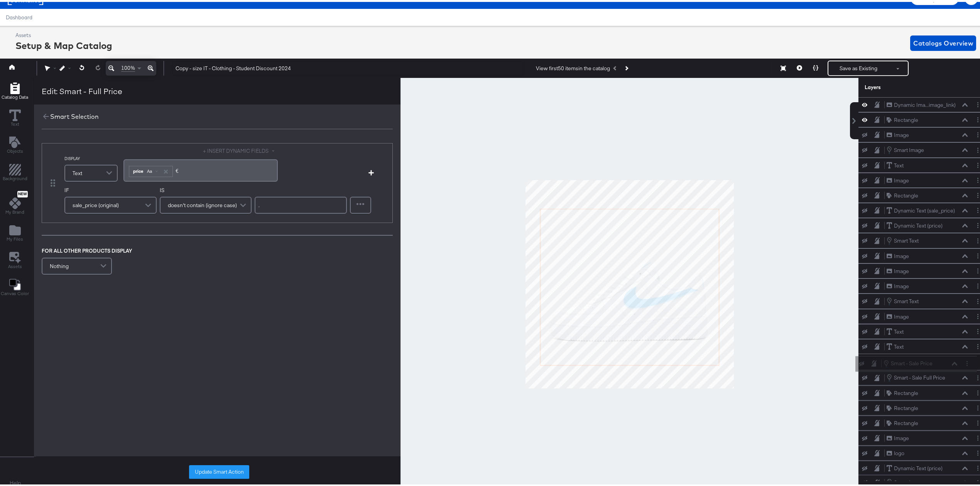 The image size is (980, 486). I want to click on span: Background, so click(15, 177).